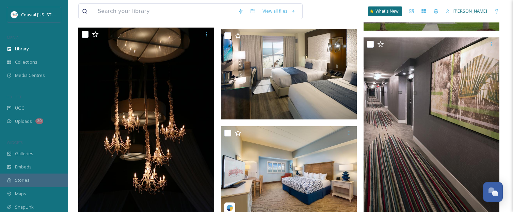 The height and width of the screenshot is (212, 513). Describe the element at coordinates (22, 49) in the screenshot. I see `span: Library` at that location.